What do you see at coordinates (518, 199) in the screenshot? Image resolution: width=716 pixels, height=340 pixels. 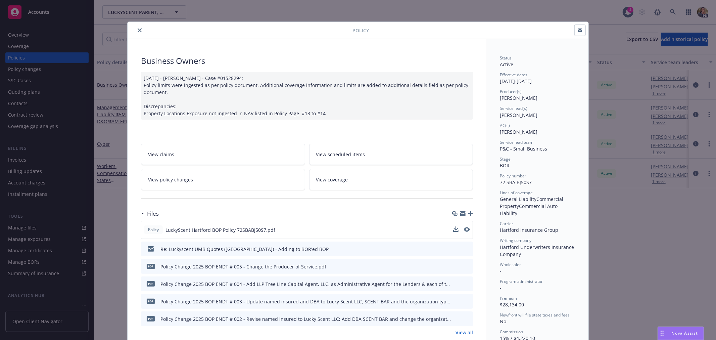 I see `span: General Liability` at bounding box center [518, 199].